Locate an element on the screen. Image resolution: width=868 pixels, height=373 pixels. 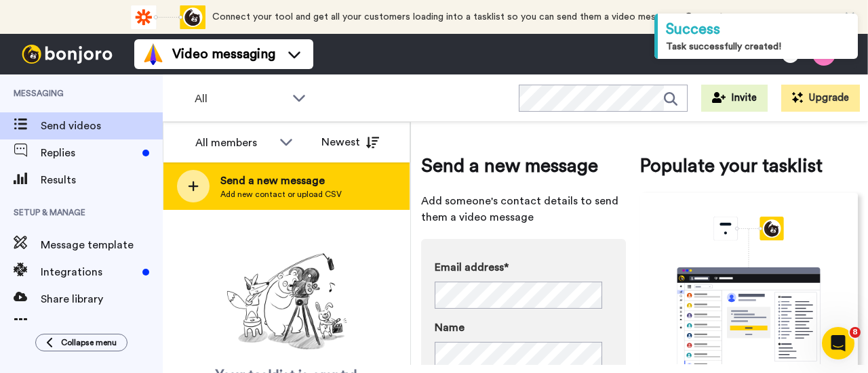
span: Add new contact or upload CSV is located at coordinates (281, 195).